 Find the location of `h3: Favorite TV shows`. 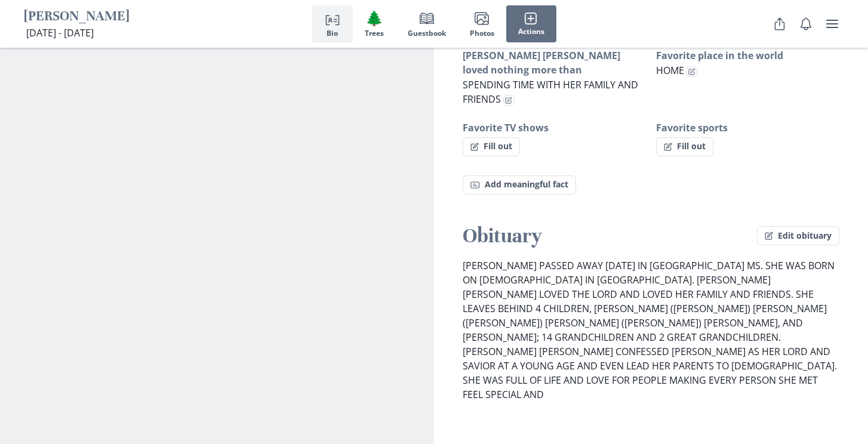

h3: Favorite TV shows is located at coordinates (554, 128).